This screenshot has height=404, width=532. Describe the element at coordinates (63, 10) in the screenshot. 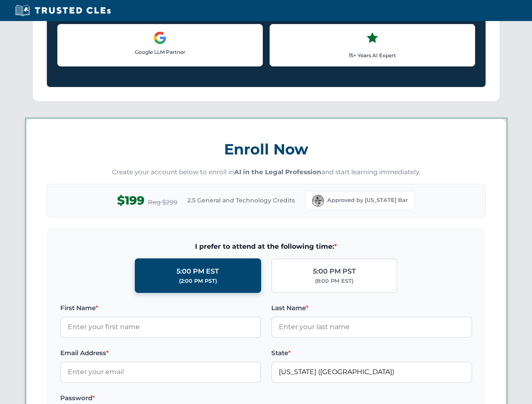

I see `img: Trusted CLEs` at that location.